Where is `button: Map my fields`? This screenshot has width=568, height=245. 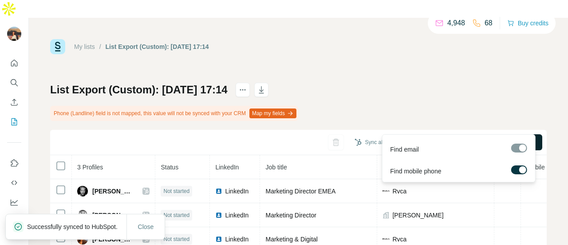
button: Map my fields is located at coordinates (273, 113).